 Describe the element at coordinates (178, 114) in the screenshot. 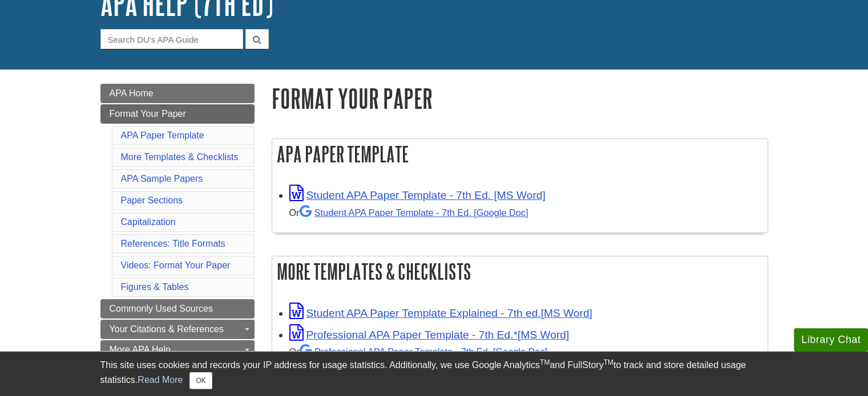

I see `a: Format Your Paper` at that location.